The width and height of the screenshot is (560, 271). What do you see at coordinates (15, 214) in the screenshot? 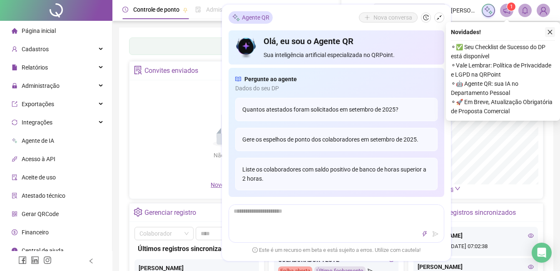
I see `span: qrcode` at bounding box center [15, 214].